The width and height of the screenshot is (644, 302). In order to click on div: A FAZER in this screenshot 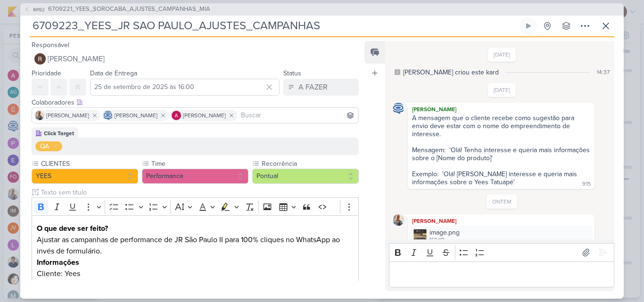, I will do `click(313, 87)`.